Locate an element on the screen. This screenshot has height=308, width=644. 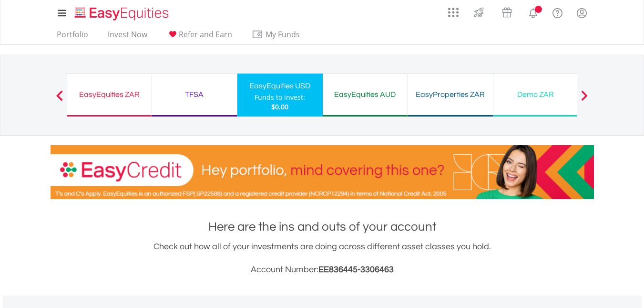
button: Previous is located at coordinates (59, 100).